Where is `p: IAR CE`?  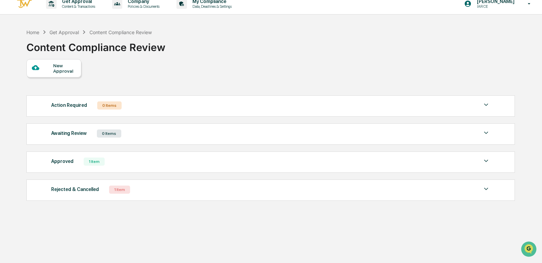
p: IAR CE is located at coordinates (494, 6).